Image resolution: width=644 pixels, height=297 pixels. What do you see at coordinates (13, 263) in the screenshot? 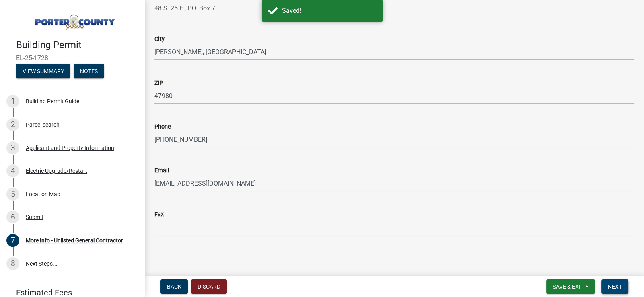
I see `div: 8` at bounding box center [13, 263].